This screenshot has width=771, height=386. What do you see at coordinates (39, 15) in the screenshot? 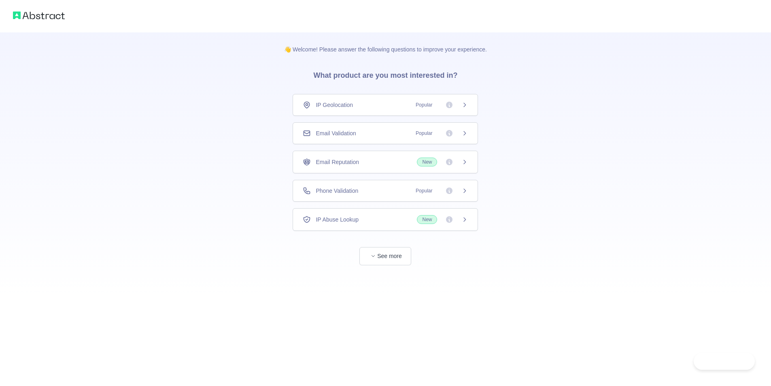
I see `img: Abstract logo` at bounding box center [39, 15].